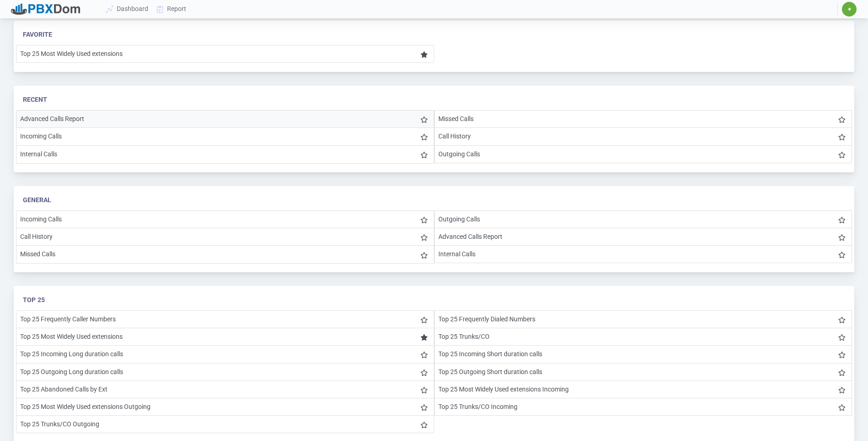 This screenshot has width=868, height=441. Describe the element at coordinates (128, 8) in the screenshot. I see `a: Dashboard` at that location.